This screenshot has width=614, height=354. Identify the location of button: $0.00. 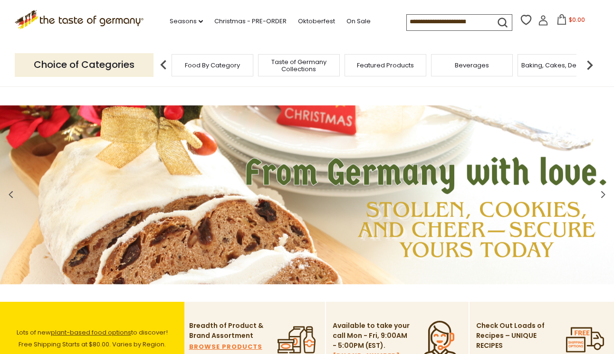
(570, 21).